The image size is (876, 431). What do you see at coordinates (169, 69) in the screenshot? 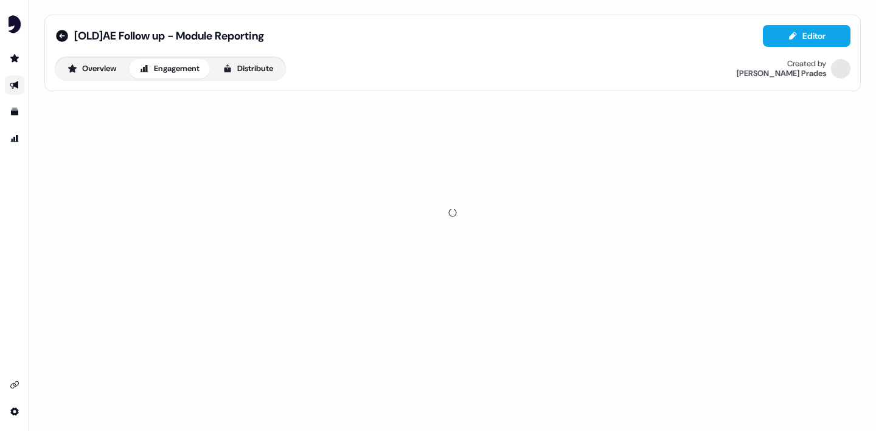
I see `button: Engagement` at bounding box center [169, 69].